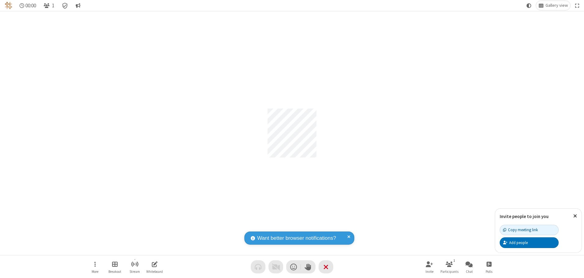  What do you see at coordinates (297, 238) in the screenshot?
I see `span: Want better browser notifications?` at bounding box center [297, 238].